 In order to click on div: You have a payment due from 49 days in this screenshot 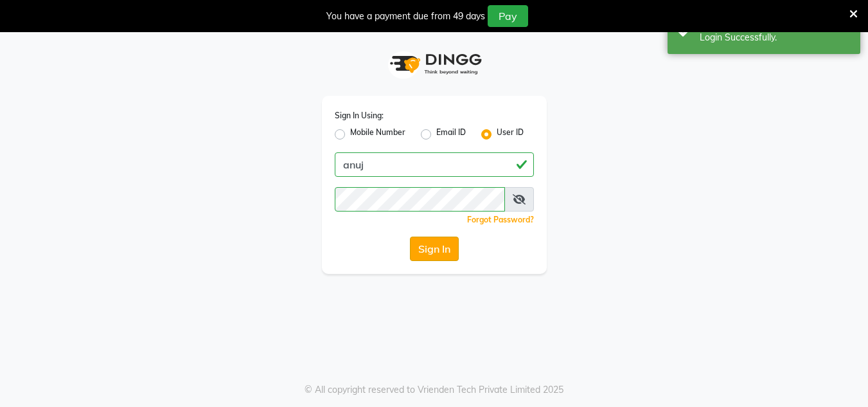, I will do `click(406, 16)`.